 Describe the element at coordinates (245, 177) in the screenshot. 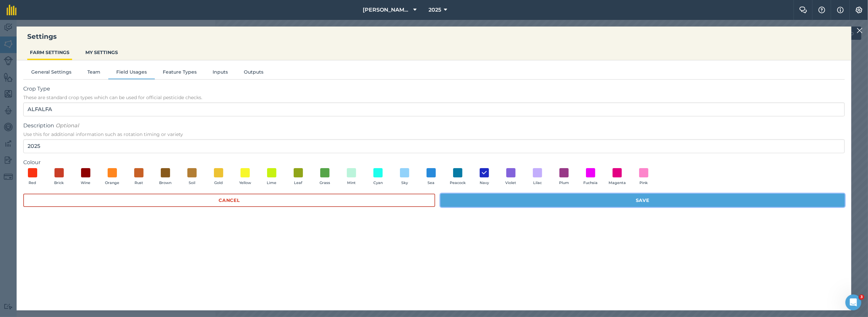

I see `button: Yellow` at that location.